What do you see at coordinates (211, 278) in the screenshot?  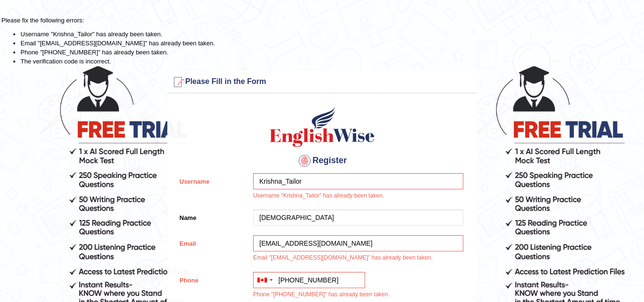 I see `label: Phone` at bounding box center [211, 278].